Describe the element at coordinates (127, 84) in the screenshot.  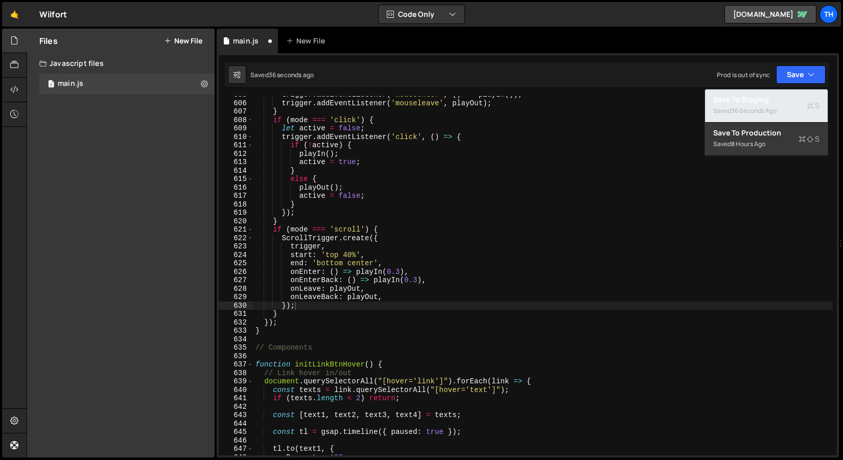
I see `div: 16468/44594.js` at that location.